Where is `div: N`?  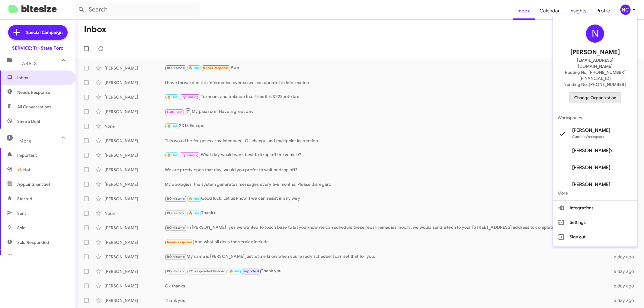 div: N is located at coordinates (595, 33).